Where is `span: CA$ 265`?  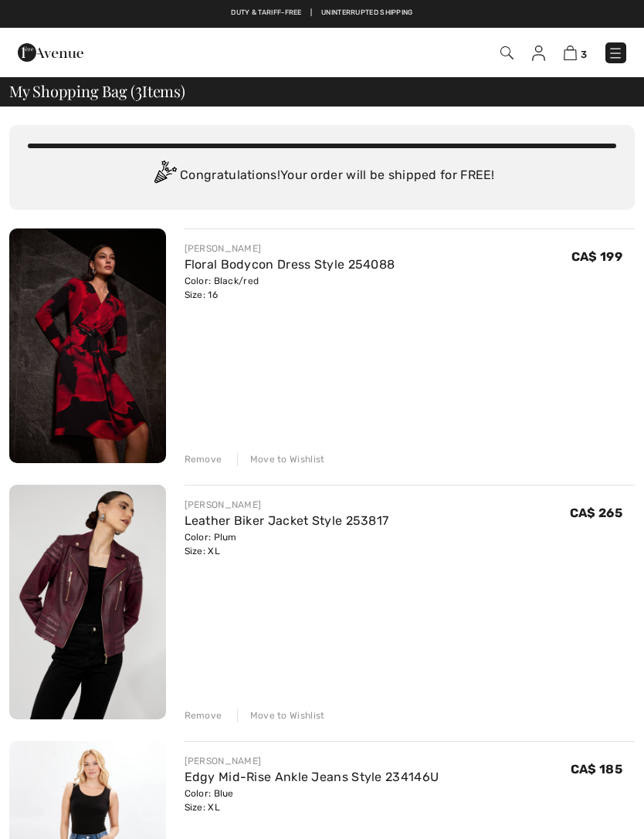
span: CA$ 265 is located at coordinates (595, 513).